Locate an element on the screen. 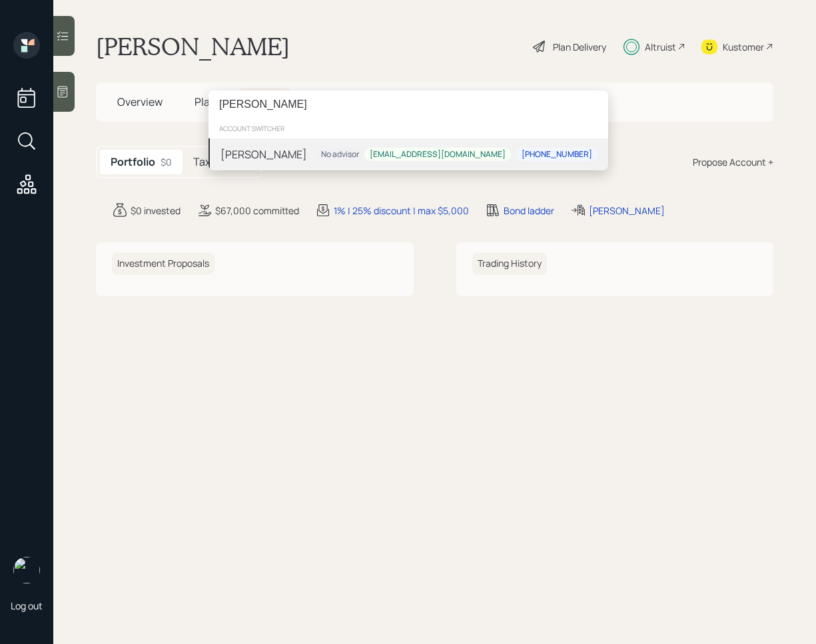 The image size is (816, 644). div: account switcher is located at coordinates (408, 128).